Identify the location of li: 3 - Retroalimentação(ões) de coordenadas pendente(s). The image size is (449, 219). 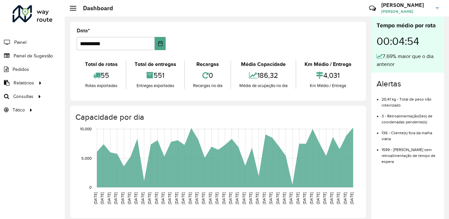
(410, 117).